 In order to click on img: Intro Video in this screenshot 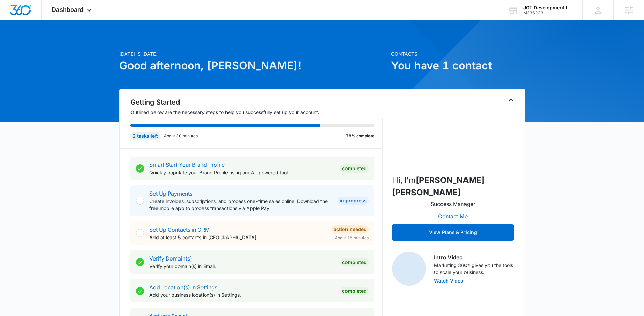, I will do `click(409, 269)`.